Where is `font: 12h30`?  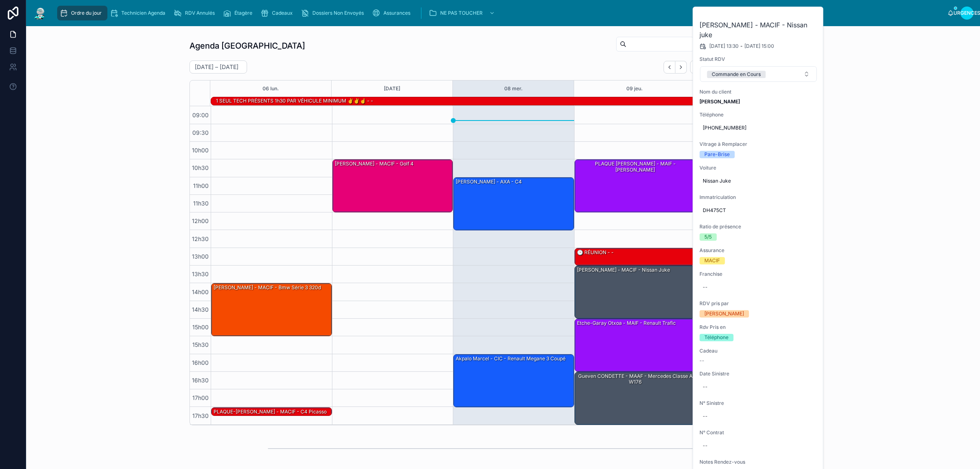 font: 12h30 is located at coordinates (200, 239).